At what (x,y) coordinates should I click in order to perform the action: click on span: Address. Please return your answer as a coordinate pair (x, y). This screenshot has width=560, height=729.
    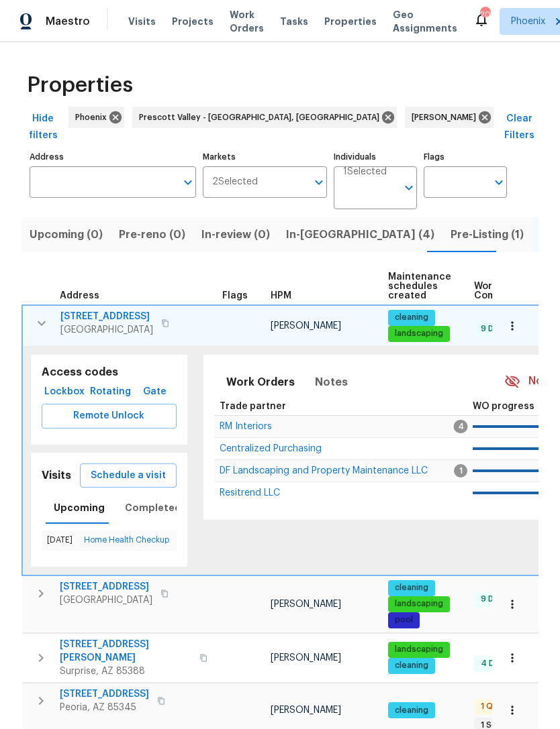
    Looking at the image, I should click on (79, 296).